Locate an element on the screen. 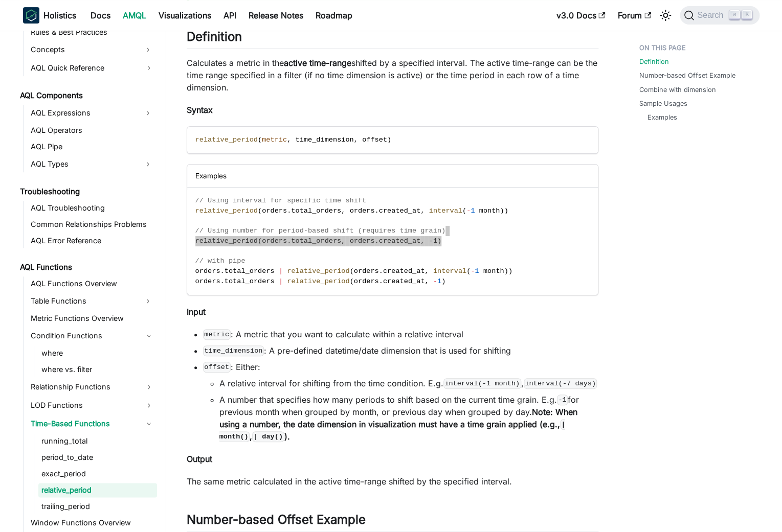  span: month is located at coordinates (494, 271).